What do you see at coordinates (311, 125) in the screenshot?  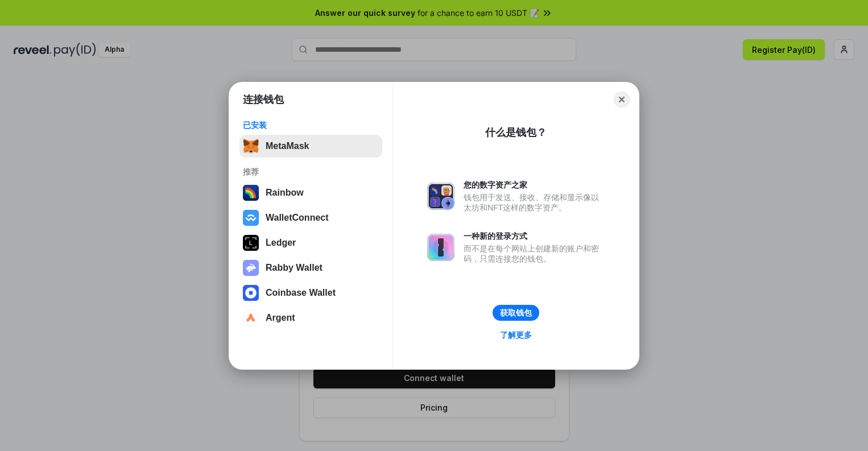 I see `div: 已安装` at bounding box center [311, 125].